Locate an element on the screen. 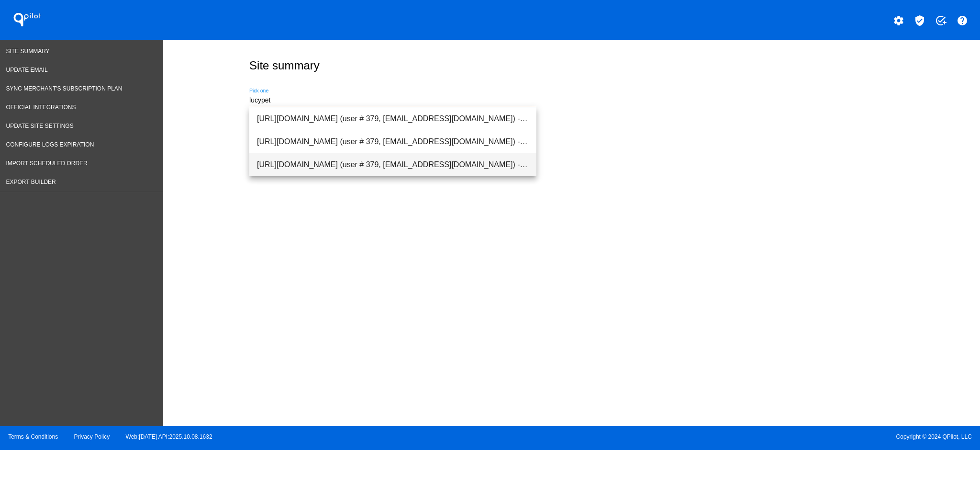  h1: QPilot is located at coordinates (27, 20).